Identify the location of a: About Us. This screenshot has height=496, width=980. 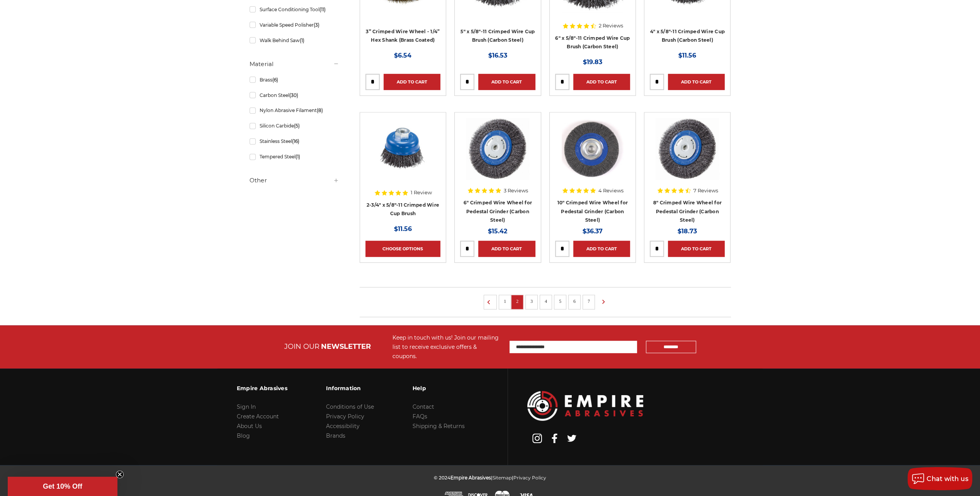
(249, 426).